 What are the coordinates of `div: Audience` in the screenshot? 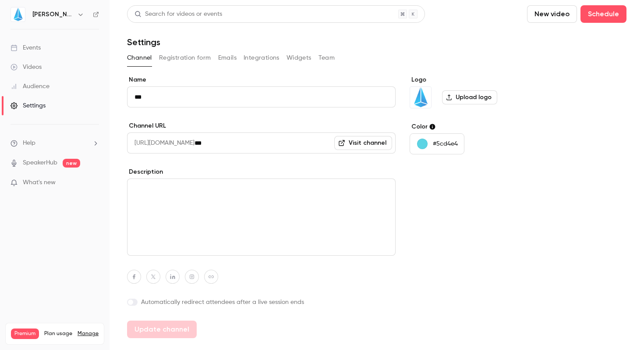 It's located at (30, 86).